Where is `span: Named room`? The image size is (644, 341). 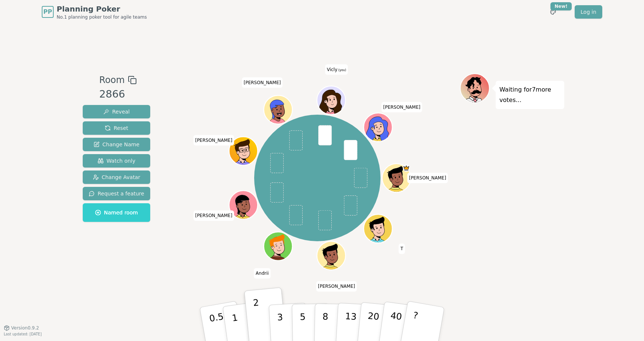 span: Named room is located at coordinates (117, 213).